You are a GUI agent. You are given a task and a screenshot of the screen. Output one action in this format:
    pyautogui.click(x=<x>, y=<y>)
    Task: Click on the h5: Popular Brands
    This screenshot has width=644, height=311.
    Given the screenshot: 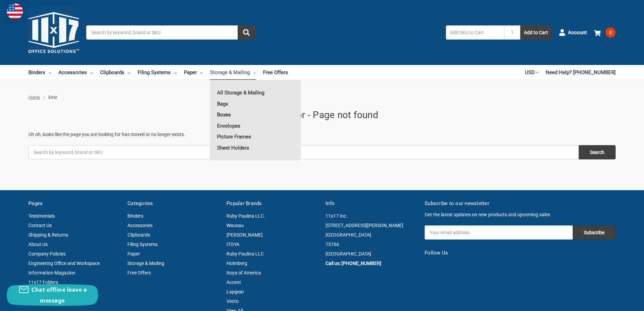 What is the action you would take?
    pyautogui.click(x=273, y=203)
    